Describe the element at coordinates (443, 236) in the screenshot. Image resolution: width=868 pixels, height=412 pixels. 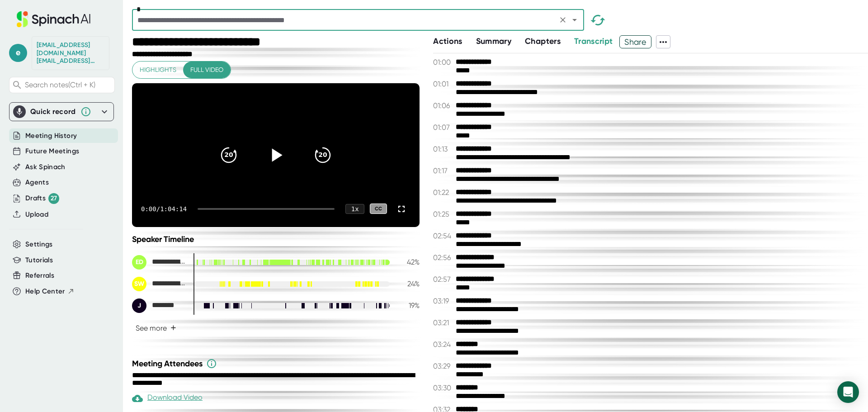
I see `span: 02:54` at that location.